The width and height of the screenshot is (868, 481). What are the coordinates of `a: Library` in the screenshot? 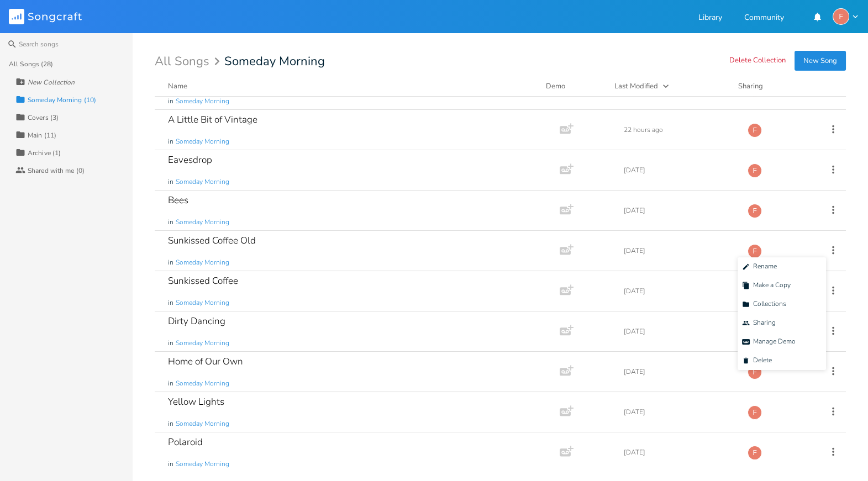 It's located at (710, 18).